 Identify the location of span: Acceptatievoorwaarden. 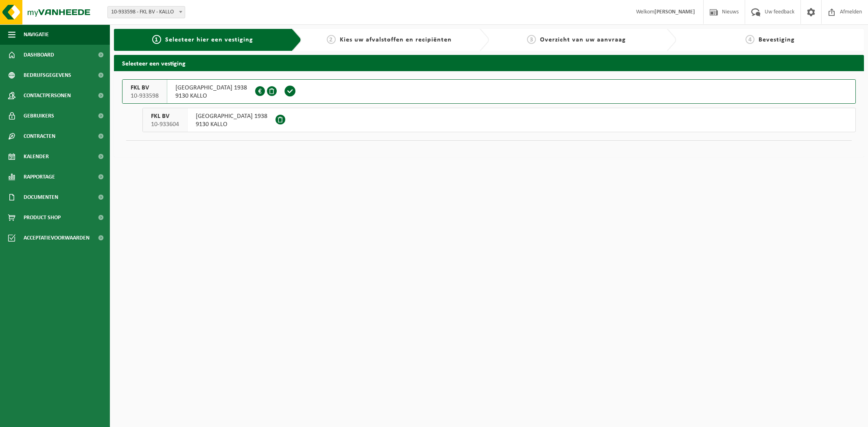
(56, 238).